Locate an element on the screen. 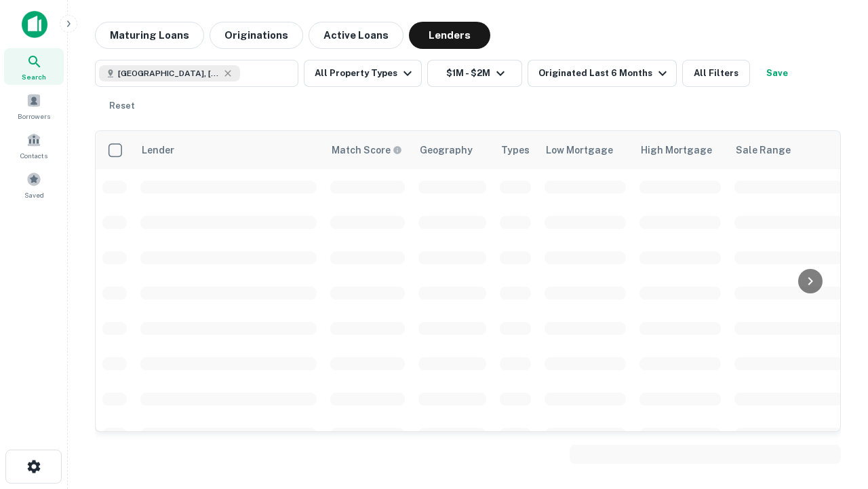 The image size is (868, 489). button: Maturing Loans is located at coordinates (149, 35).